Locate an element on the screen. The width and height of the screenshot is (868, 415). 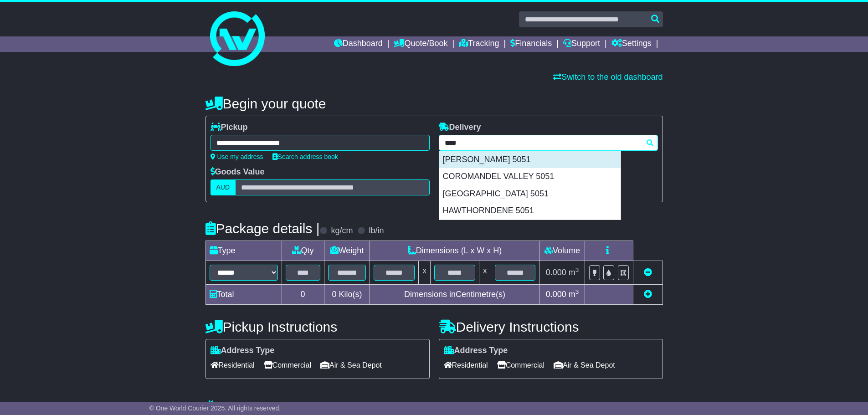
label: lb/in is located at coordinates (376, 231).